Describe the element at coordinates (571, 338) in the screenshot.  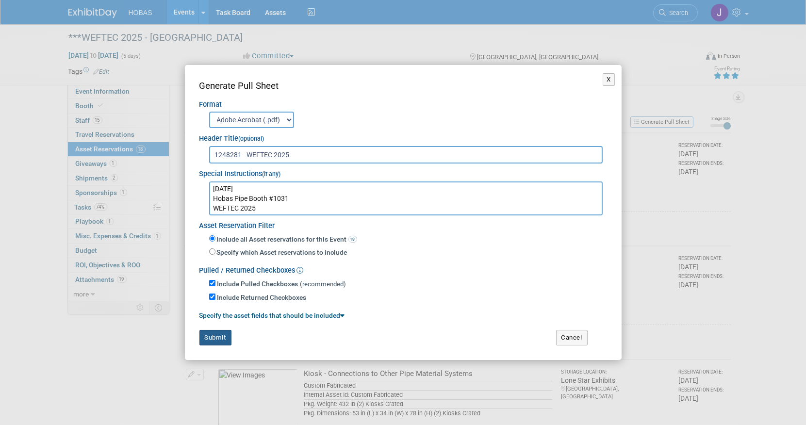
I see `button: Cancel` at that location.